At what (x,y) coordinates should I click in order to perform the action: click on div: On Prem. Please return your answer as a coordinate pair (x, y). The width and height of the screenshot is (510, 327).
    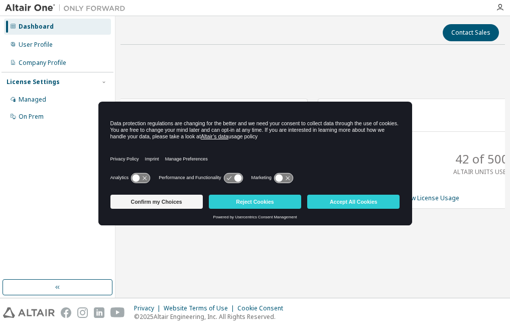
    Looking at the image, I should click on (31, 117).